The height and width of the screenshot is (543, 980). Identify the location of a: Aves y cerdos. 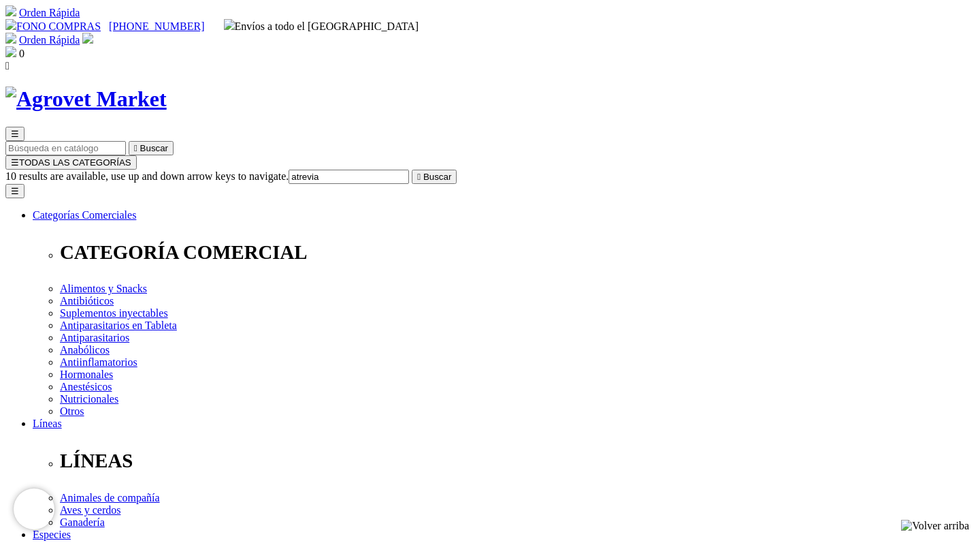
(90, 510).